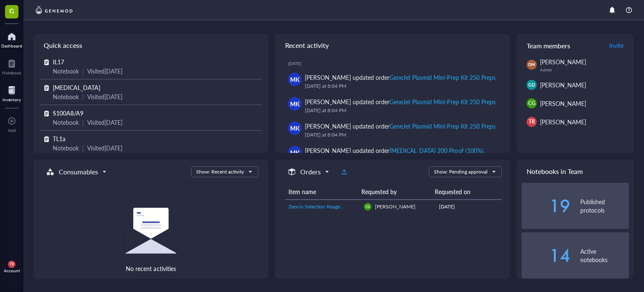 Image resolution: width=644 pixels, height=292 pixels. Describe the element at coordinates (532, 85) in the screenshot. I see `span: GD` at that location.